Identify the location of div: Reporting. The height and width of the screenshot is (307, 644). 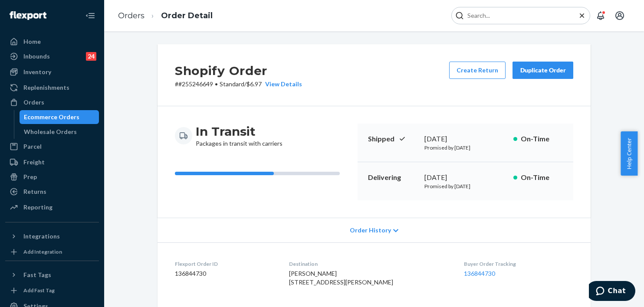
(38, 207).